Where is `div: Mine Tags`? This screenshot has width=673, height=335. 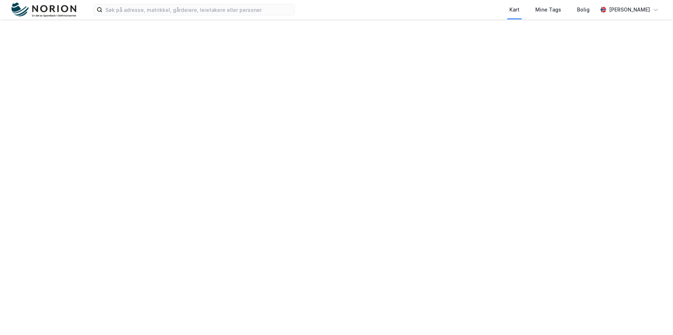 div: Mine Tags is located at coordinates (548, 10).